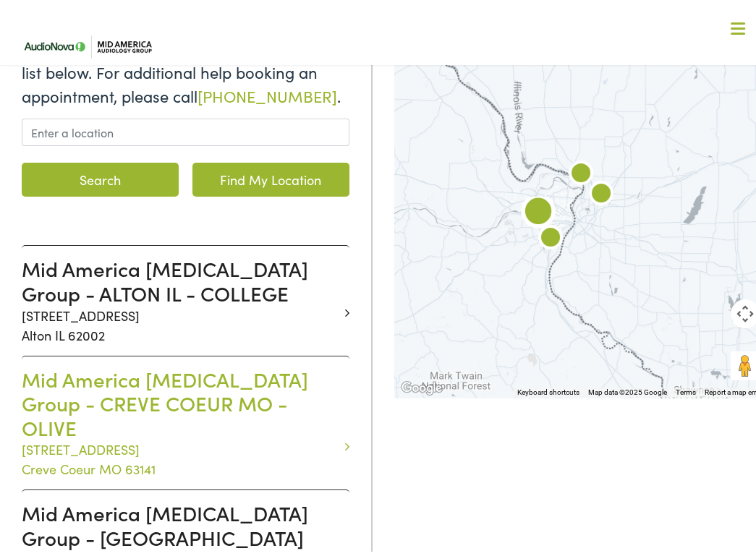 This screenshot has width=756, height=556. What do you see at coordinates (686, 388) in the screenshot?
I see `a: Terms (opens in new tab)` at bounding box center [686, 388].